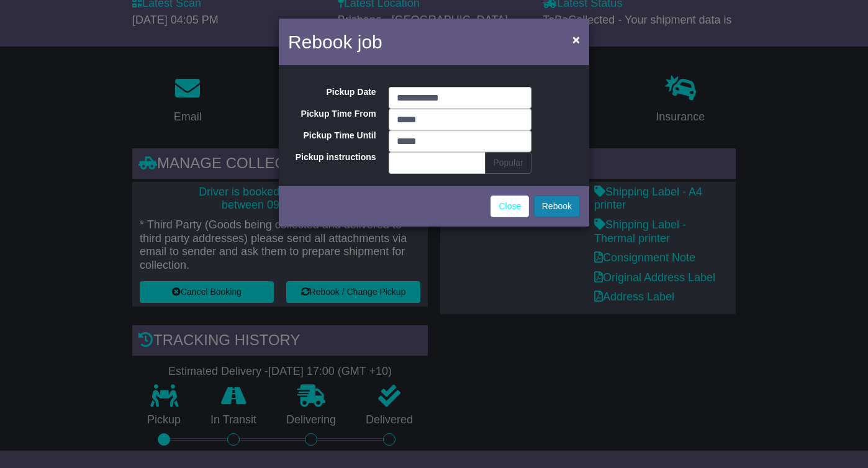 Image resolution: width=868 pixels, height=468 pixels. Describe the element at coordinates (330, 135) in the screenshot. I see `label: Pickup Time Until` at that location.